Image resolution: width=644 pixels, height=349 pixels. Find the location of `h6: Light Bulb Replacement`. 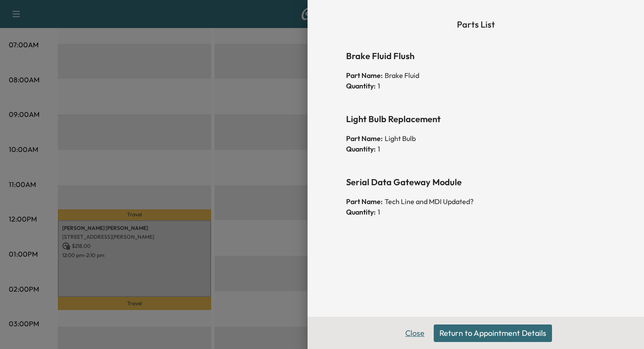

h6: Light Bulb Replacement is located at coordinates (476, 119).